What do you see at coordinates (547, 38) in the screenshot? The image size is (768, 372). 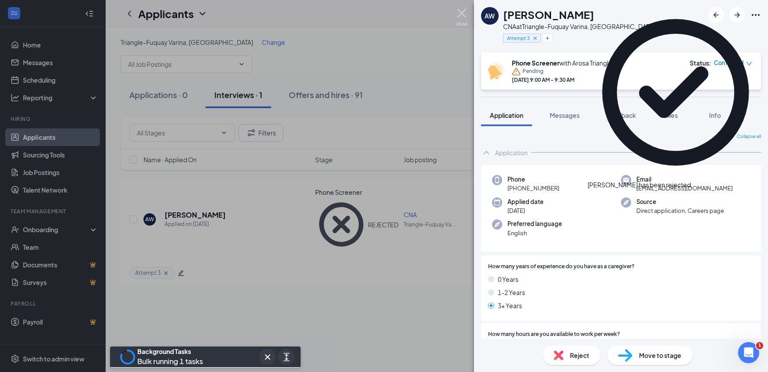 I see `svg: Plus` at bounding box center [547, 38].